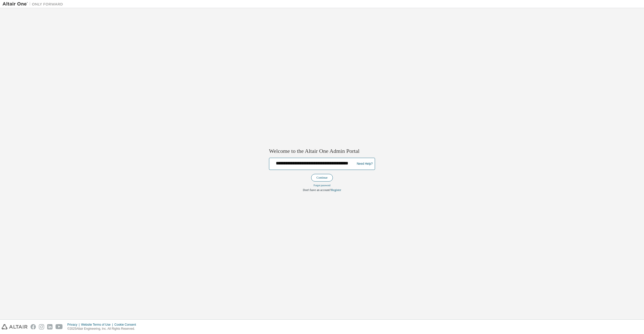  I want to click on img: linkedin.svg, so click(50, 327).